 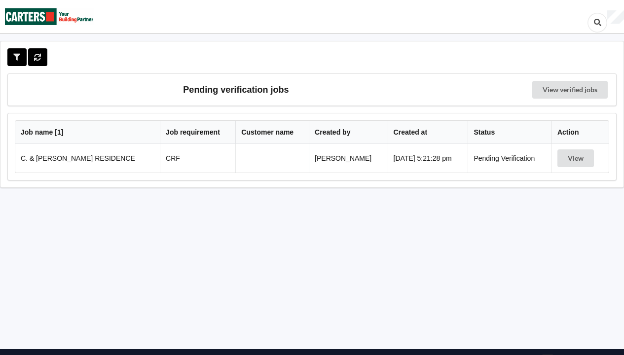 I want to click on td: CRF, so click(x=197, y=158).